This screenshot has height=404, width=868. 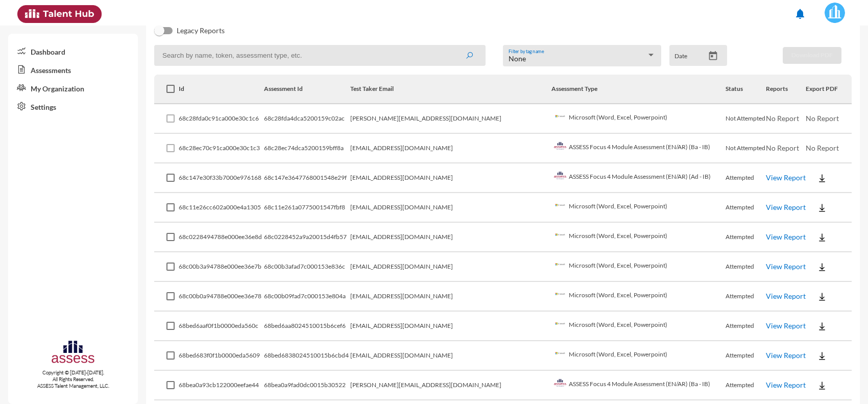 I want to click on td: 68c0228452a9a20015d4fb57, so click(x=307, y=237).